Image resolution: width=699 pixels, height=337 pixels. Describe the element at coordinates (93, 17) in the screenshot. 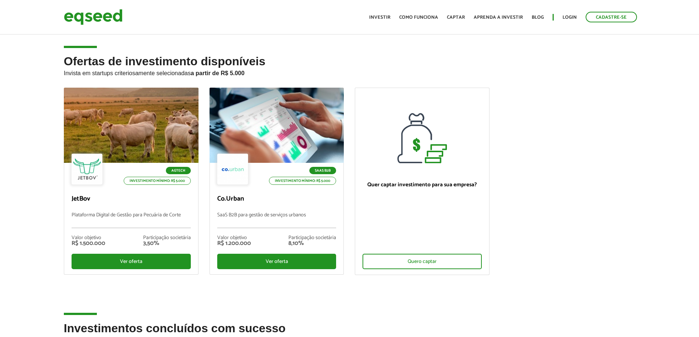

I see `img: EqSeed` at that location.